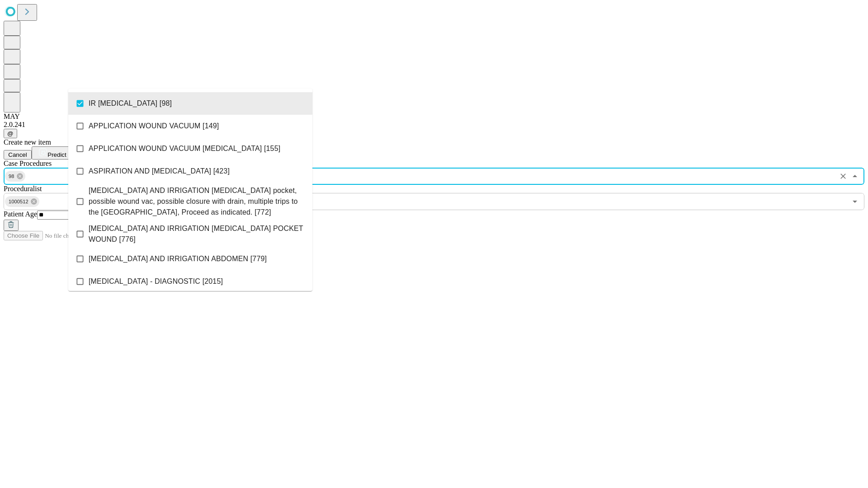 This screenshot has width=868, height=488. Describe the element at coordinates (18, 202) in the screenshot. I see `span: 1000512` at that location.